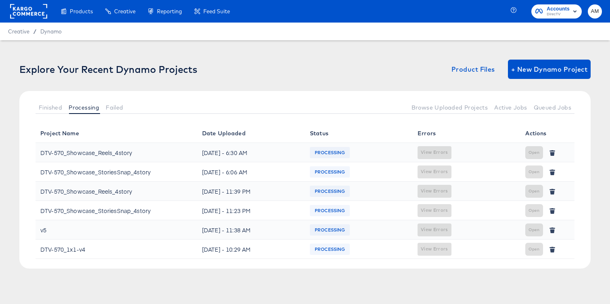 This screenshot has height=304, width=610. What do you see at coordinates (108, 69) in the screenshot?
I see `div: Explore Your Recent Dynamo Projects` at bounding box center [108, 69].